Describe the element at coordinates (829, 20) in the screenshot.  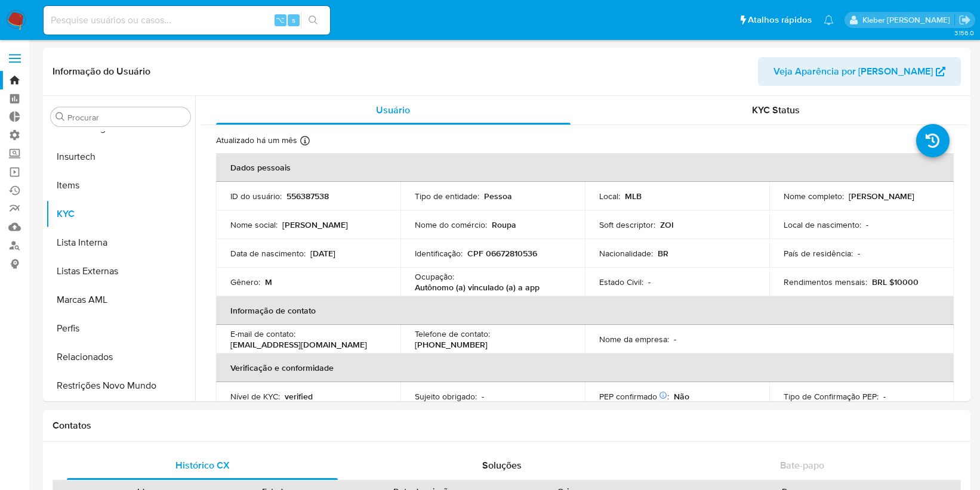
I see `a: Notificações` at that location.